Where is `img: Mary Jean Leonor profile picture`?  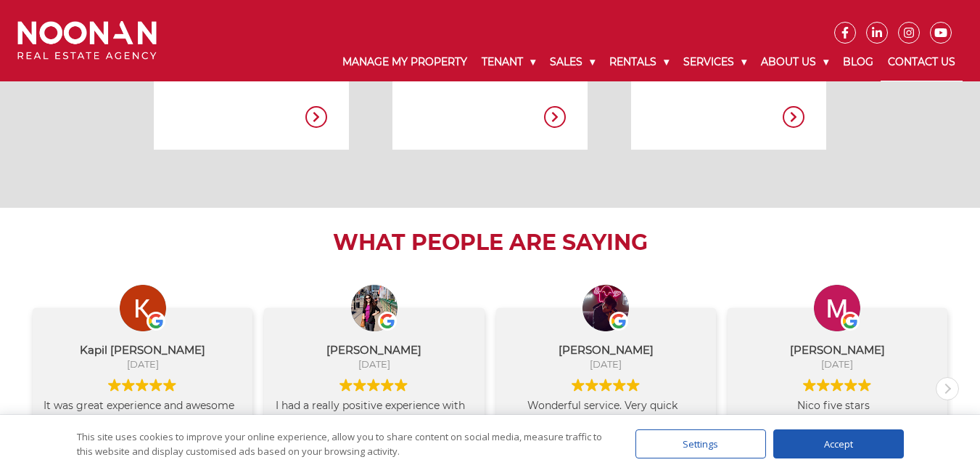
img: Mary Jean Leonor profile picture is located at coordinates (837, 308).